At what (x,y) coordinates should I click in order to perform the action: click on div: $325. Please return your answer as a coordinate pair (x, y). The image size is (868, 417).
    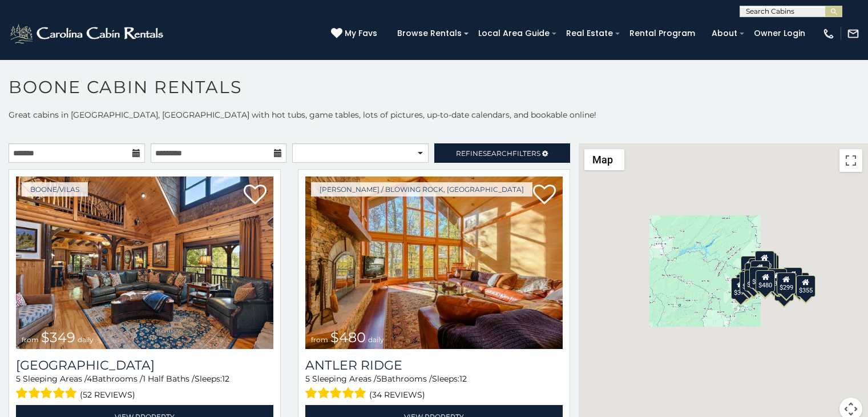
    Looking at the image, I should click on (749, 282).